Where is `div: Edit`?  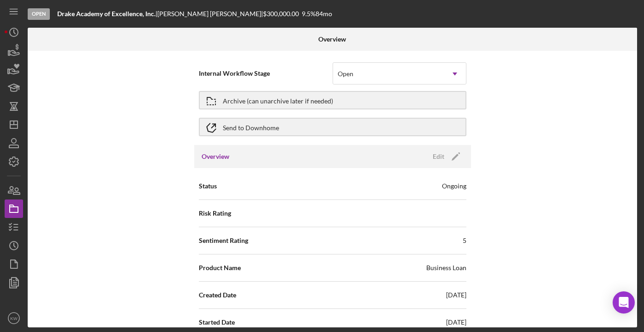 div: Edit is located at coordinates (438, 157).